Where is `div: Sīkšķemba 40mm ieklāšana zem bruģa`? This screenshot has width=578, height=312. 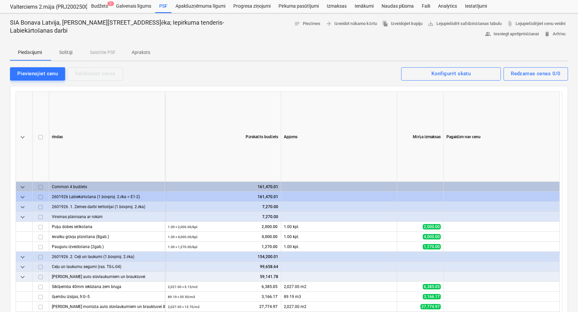 div: Sīkšķemba 40mm ieklāšana zem bruģa is located at coordinates (107, 286).